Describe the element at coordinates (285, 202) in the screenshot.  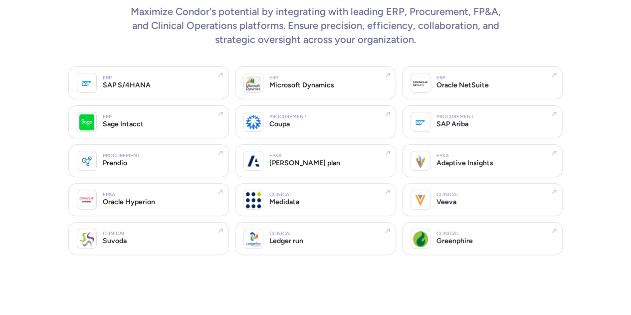
I see `div: Medidata` at that location.